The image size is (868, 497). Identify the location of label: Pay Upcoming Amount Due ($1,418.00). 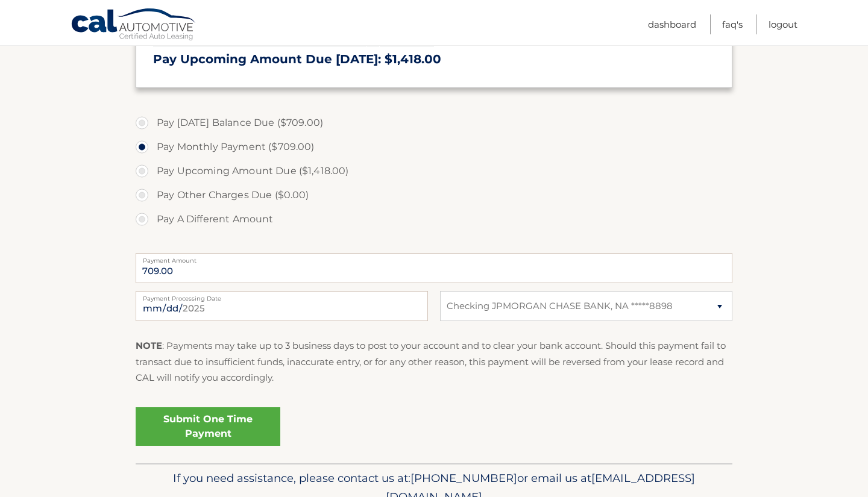
(434, 171).